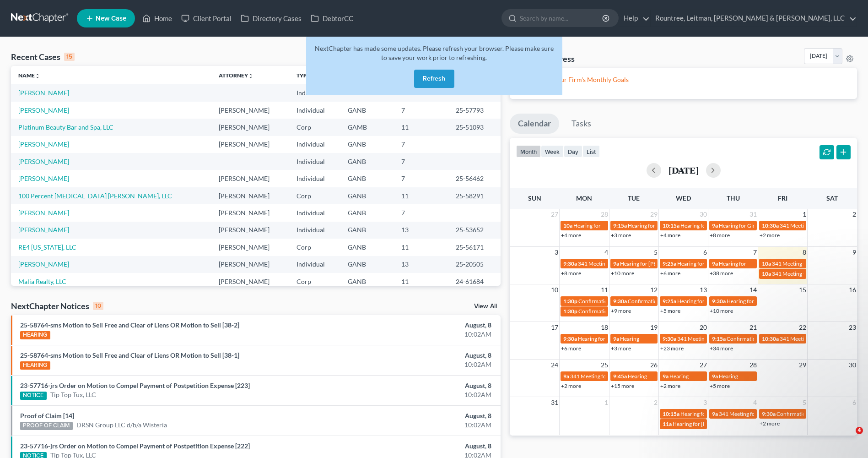 This screenshot has width=868, height=458. I want to click on span: 3, so click(557, 252).